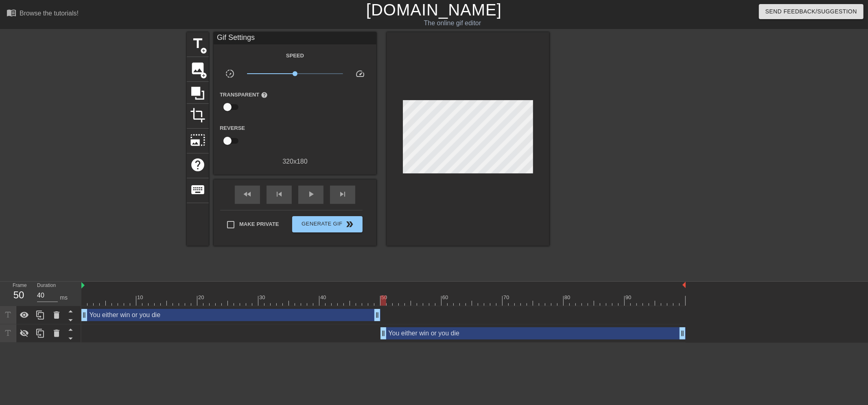 This screenshot has height=405, width=868. What do you see at coordinates (568, 298) in the screenshot?
I see `div: 80` at bounding box center [568, 298].